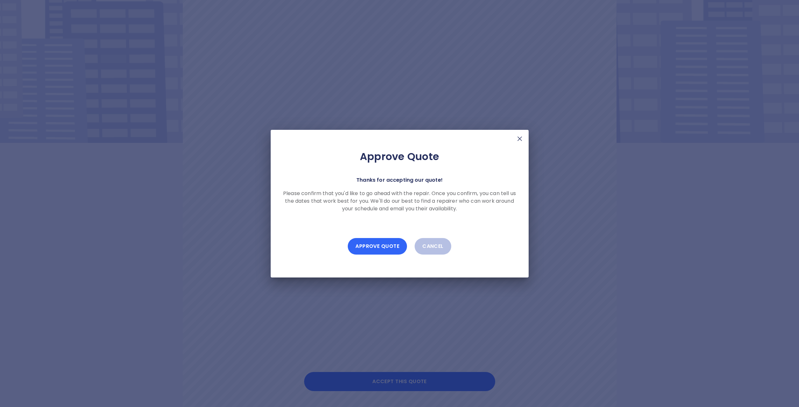 Image resolution: width=799 pixels, height=407 pixels. What do you see at coordinates (520, 139) in the screenshot?
I see `img: X Mark` at bounding box center [520, 139].